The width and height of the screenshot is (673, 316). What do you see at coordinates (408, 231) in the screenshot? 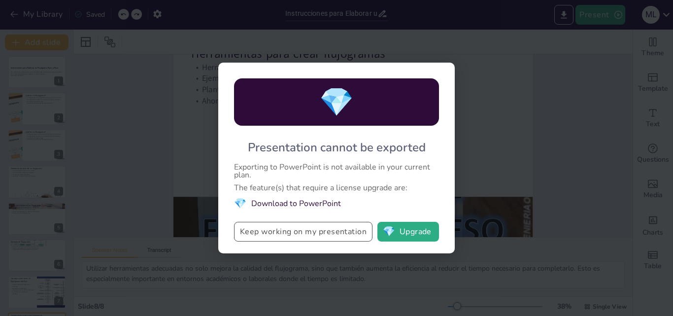
I see `button: diamondUpgrade` at bounding box center [408, 231].